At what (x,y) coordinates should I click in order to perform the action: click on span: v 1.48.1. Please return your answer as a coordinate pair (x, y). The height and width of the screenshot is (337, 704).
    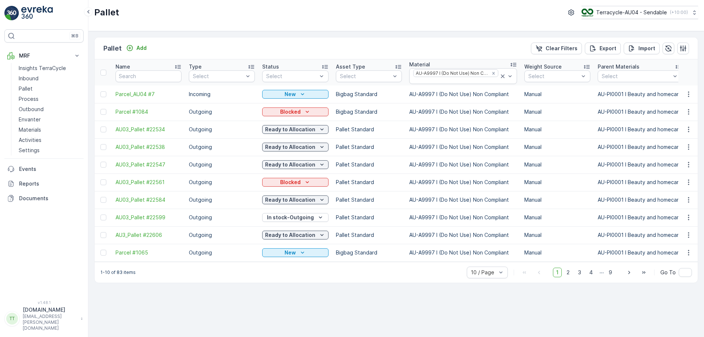
    Looking at the image, I should click on (44, 302).